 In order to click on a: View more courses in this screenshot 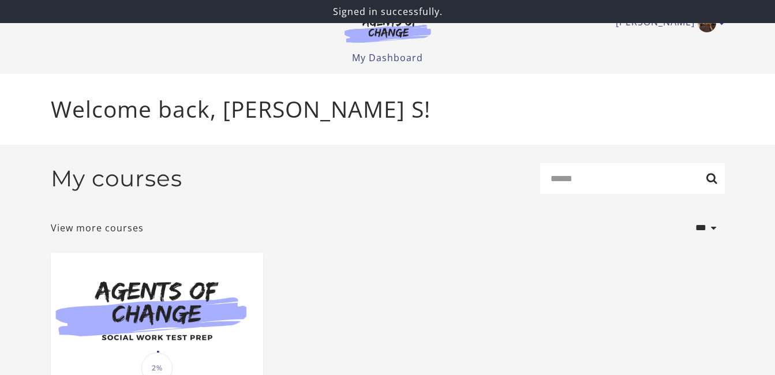, I will do `click(97, 228)`.